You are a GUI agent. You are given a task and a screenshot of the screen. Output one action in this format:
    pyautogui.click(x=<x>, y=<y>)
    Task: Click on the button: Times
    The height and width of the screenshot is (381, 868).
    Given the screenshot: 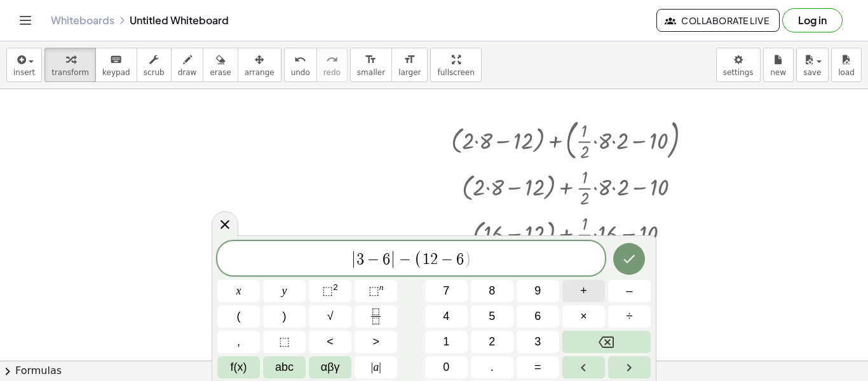 What is the action you would take?
    pyautogui.click(x=584, y=317)
    